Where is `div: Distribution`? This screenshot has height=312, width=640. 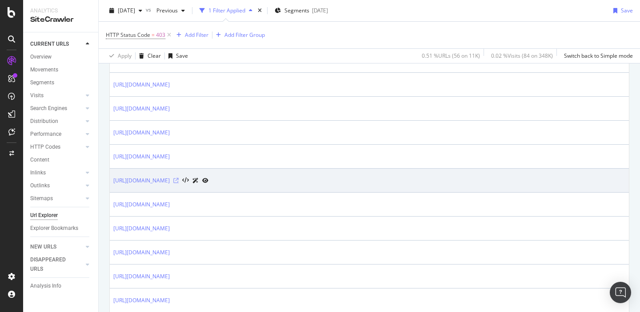
div: Distribution is located at coordinates (44, 121).